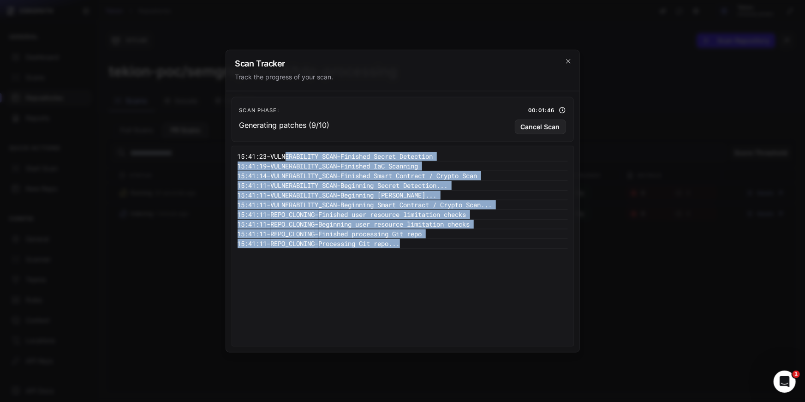 The image size is (805, 402). Describe the element at coordinates (403, 243) in the screenshot. I see `pre: 15:41:11 - REPO_CLONING - Processing Git repo...` at that location.